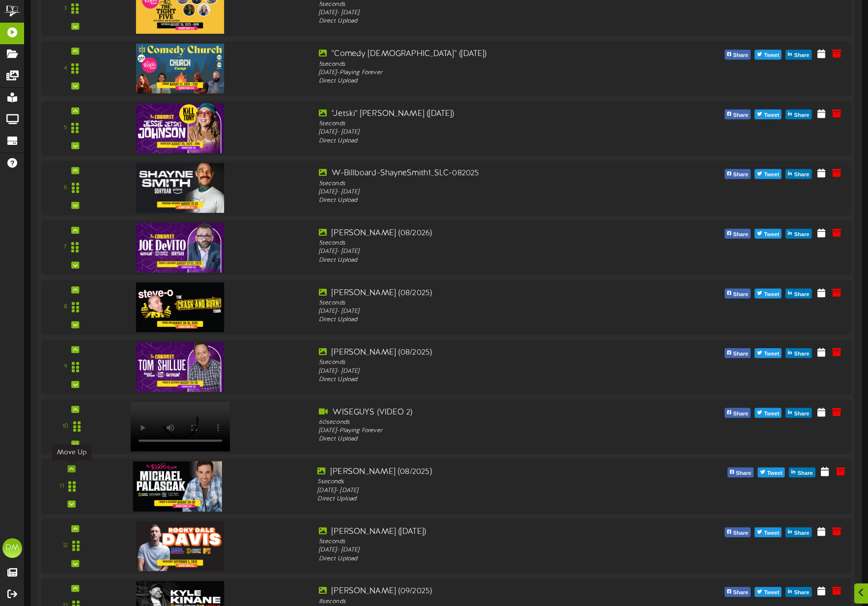 The image size is (868, 606). Describe the element at coordinates (65, 367) in the screenshot. I see `div: 9` at that location.